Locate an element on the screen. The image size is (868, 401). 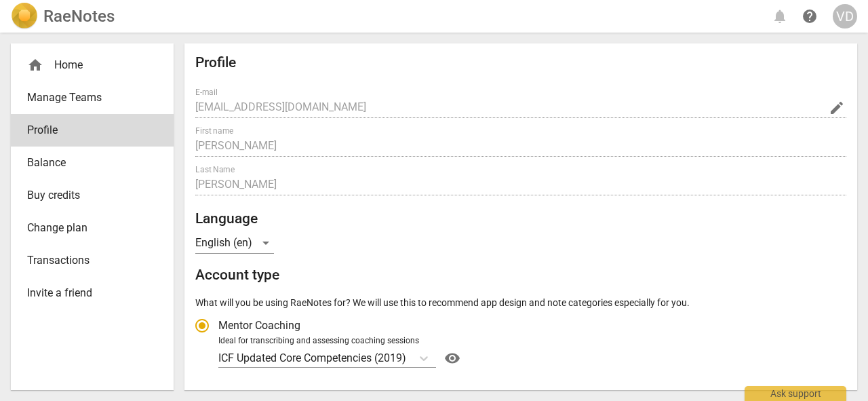
span: Profile is located at coordinates (87, 130).